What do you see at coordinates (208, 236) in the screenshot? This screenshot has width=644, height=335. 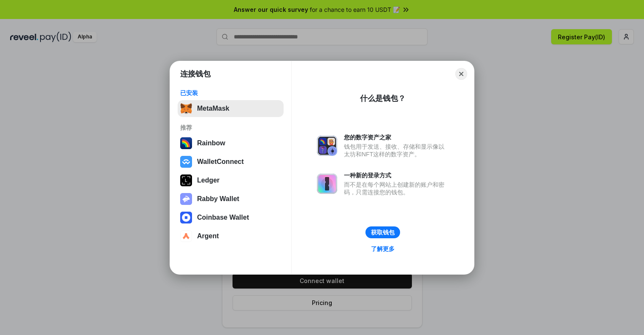 I see `div: Argent` at bounding box center [208, 236].